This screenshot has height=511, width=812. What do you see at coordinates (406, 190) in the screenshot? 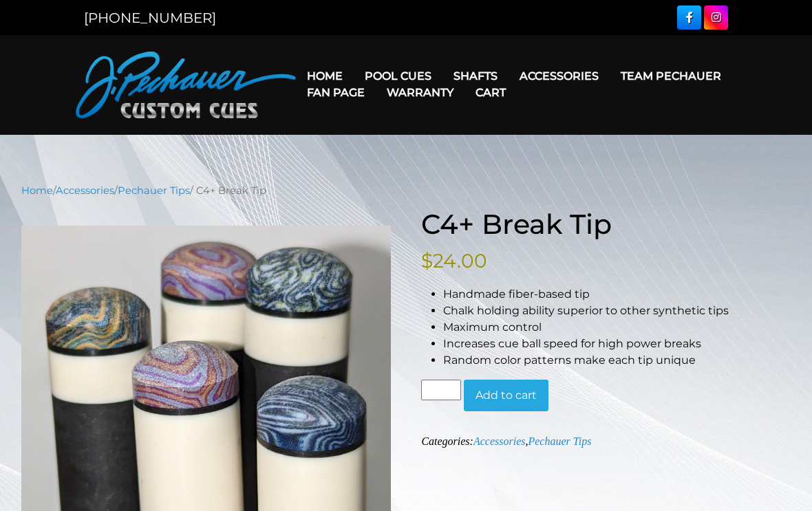
I see `nav: Breadcrumb` at bounding box center [406, 190].